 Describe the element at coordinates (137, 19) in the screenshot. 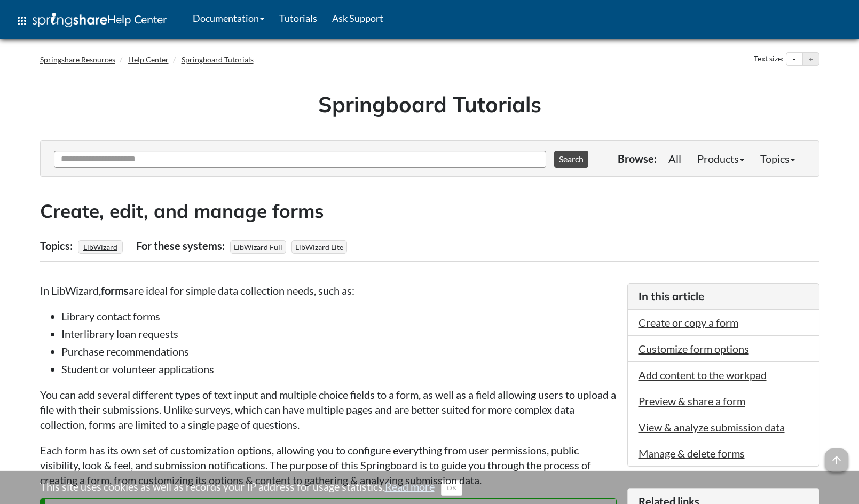

I see `span: Help Center` at that location.